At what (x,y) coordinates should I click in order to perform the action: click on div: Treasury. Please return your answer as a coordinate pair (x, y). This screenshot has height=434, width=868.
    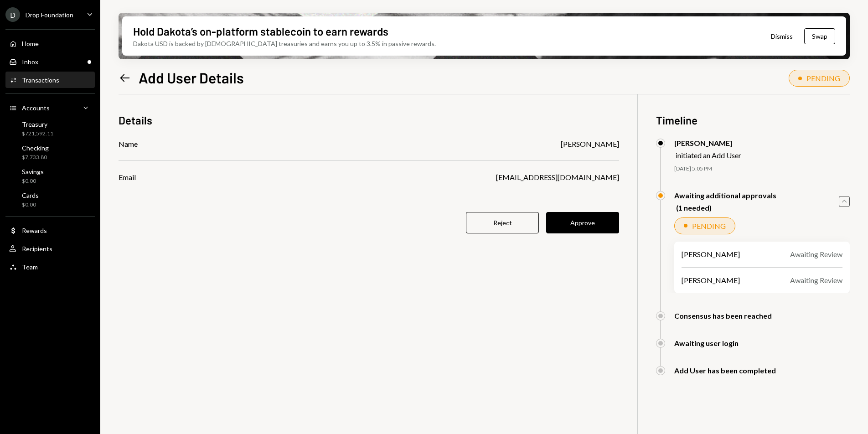
    Looking at the image, I should click on (38, 124).